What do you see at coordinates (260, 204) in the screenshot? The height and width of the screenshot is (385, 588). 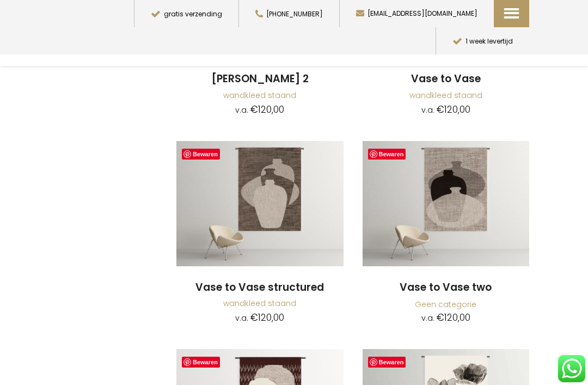 I see `a: Vase To Vase Structured` at bounding box center [260, 204].